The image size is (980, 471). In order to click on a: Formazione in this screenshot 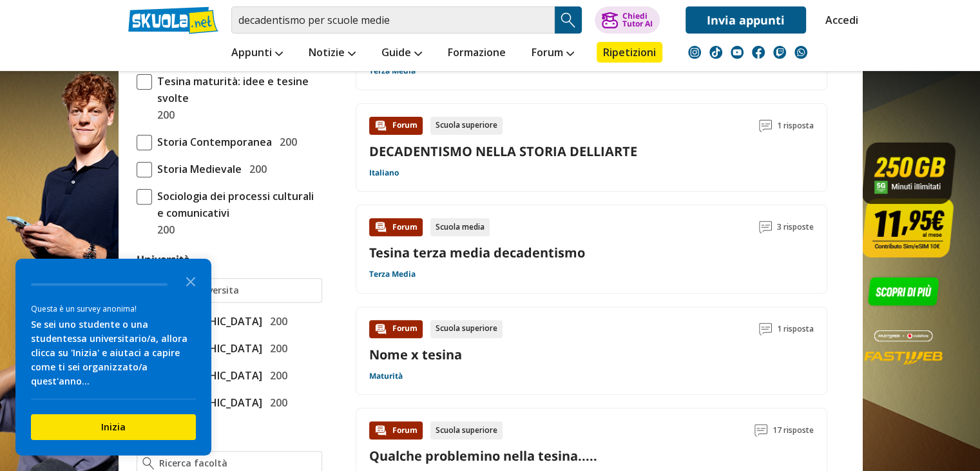, I will do `click(477, 54)`.